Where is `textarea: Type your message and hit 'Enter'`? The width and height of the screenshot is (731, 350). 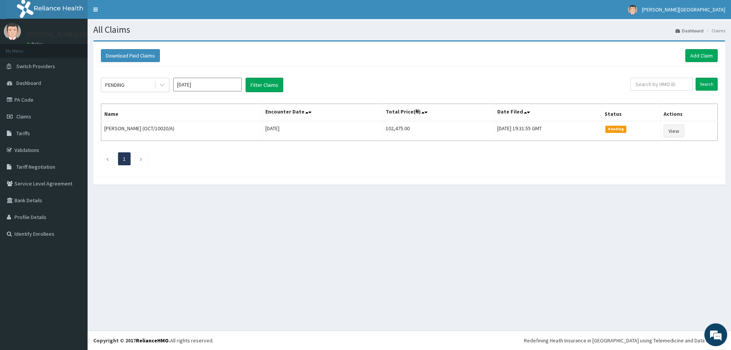 textarea: Type your message and hit 'Enter' is located at coordinates (74, 221).